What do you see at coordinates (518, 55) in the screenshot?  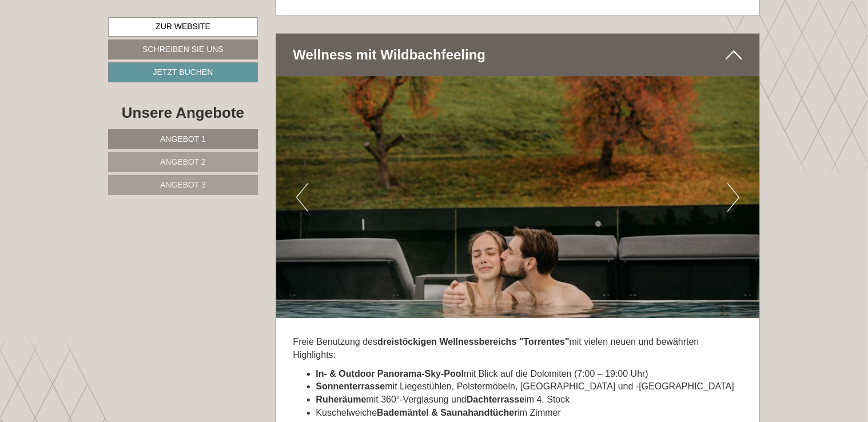 I see `div: Wellness mit Wildbachfeeling` at bounding box center [518, 55].